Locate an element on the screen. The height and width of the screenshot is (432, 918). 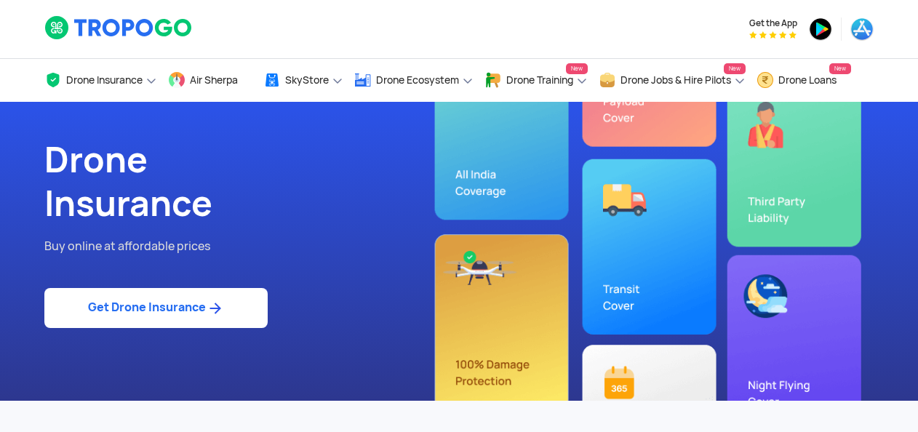
a: Drone LoansNew is located at coordinates (804, 80).